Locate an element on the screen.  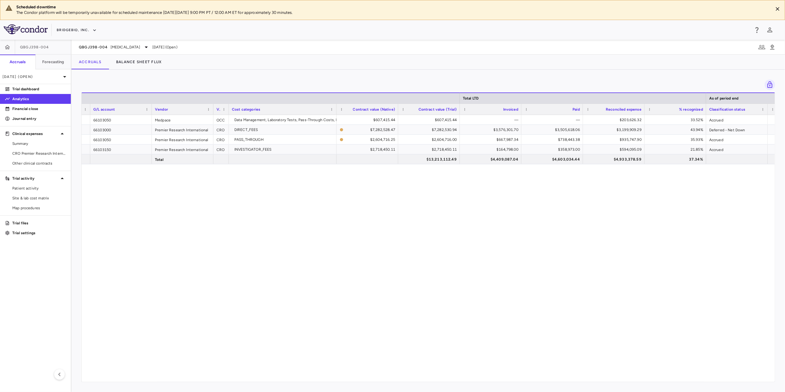
p: Trial dashboard is located at coordinates (39, 89).